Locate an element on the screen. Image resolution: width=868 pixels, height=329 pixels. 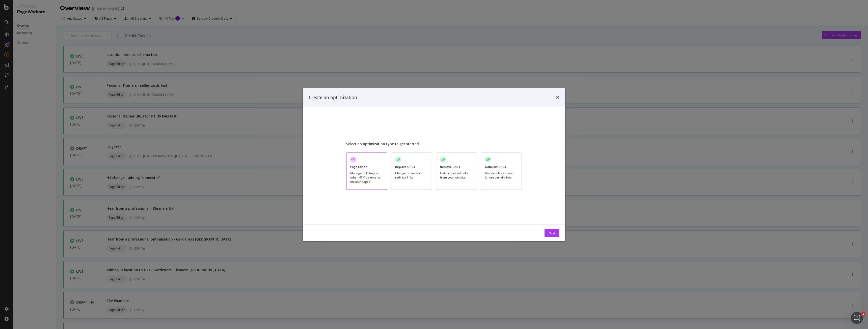
div: Select an optimization type to get started is located at coordinates (434, 144).